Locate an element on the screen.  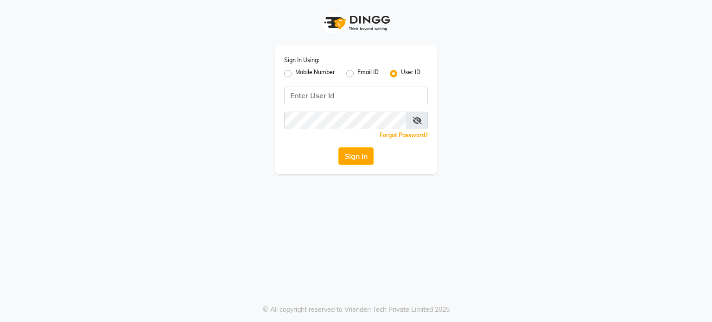
label: User ID is located at coordinates (411, 74).